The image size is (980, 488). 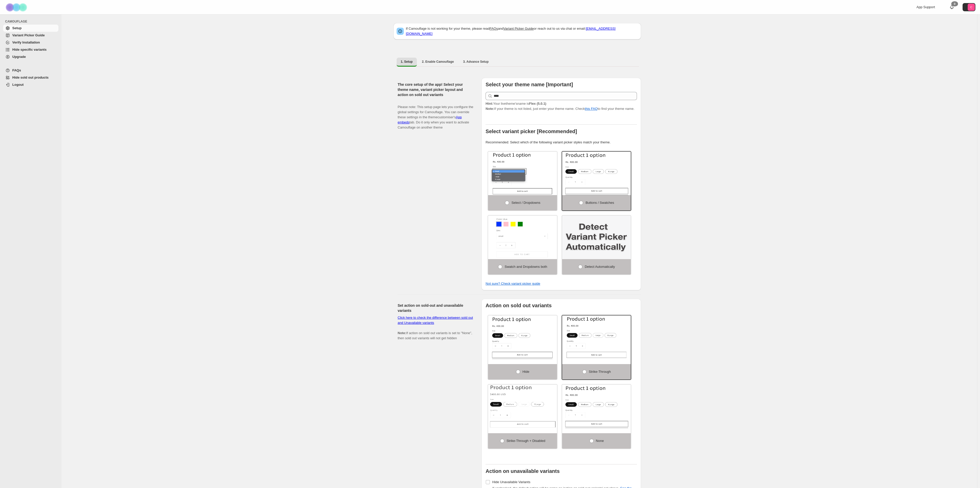 I want to click on p: If your theme is not listed, just enter your theme name. Check to find your theme name., so click(x=561, y=107).